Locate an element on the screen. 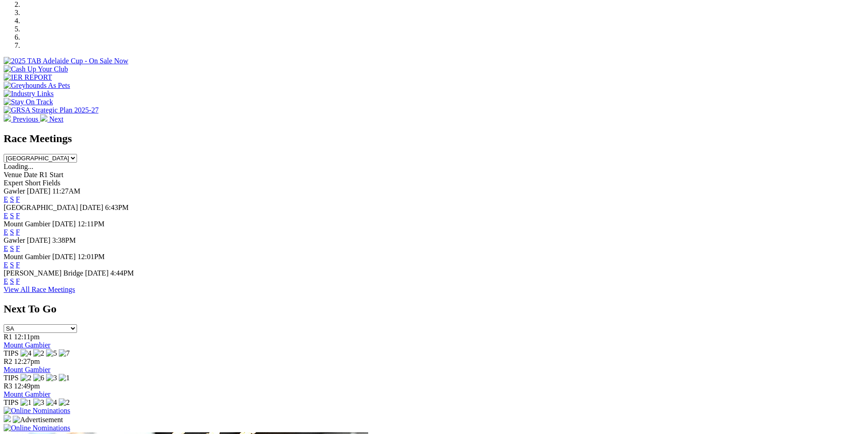 The width and height of the screenshot is (868, 434). span: 4:44PM is located at coordinates (122, 273).